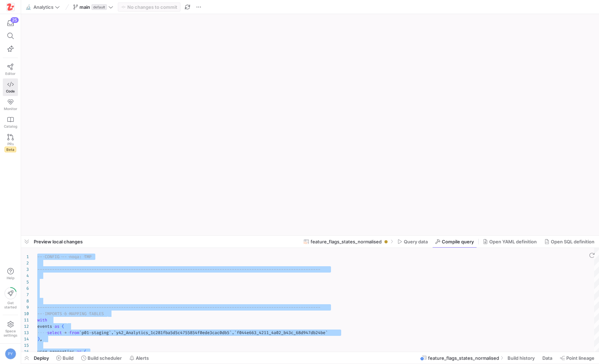  Describe the element at coordinates (43, 7) in the screenshot. I see `button: 🔬Analytics` at that location.